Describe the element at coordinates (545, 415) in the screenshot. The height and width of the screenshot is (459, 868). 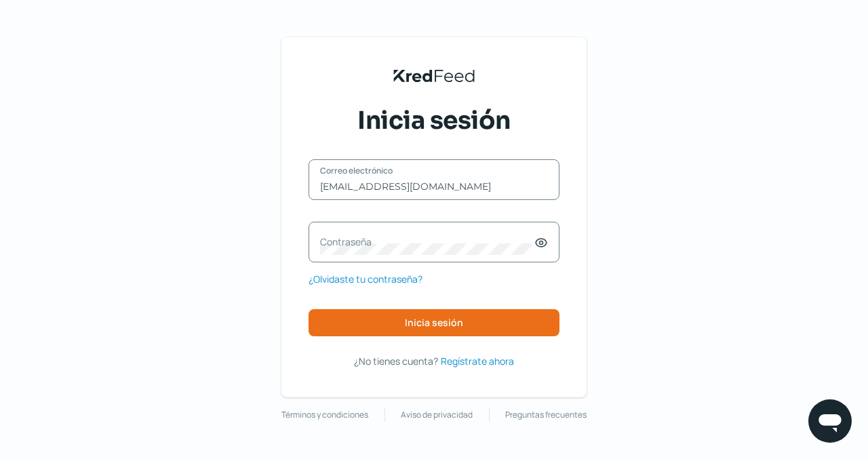
I see `a: Preguntas frecuentes` at that location.